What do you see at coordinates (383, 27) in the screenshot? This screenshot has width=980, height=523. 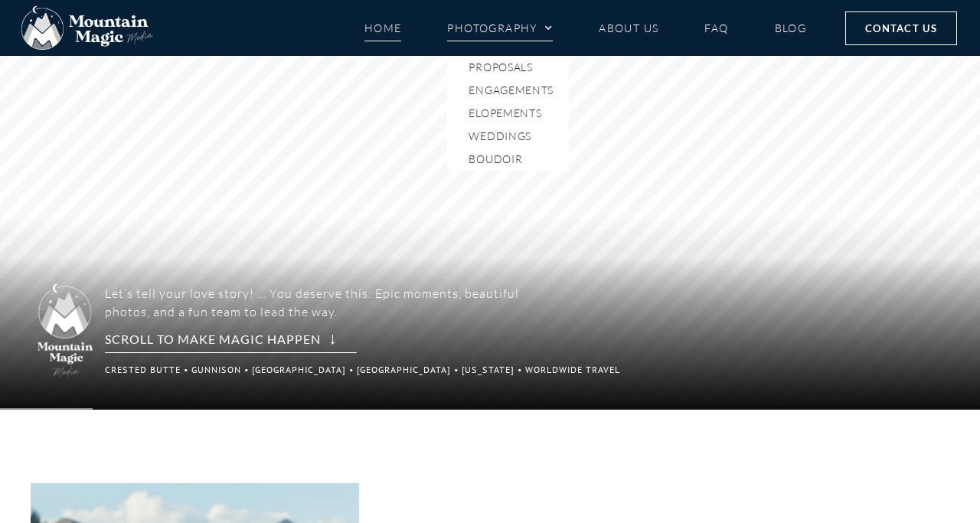 I see `a: Home` at bounding box center [383, 27].